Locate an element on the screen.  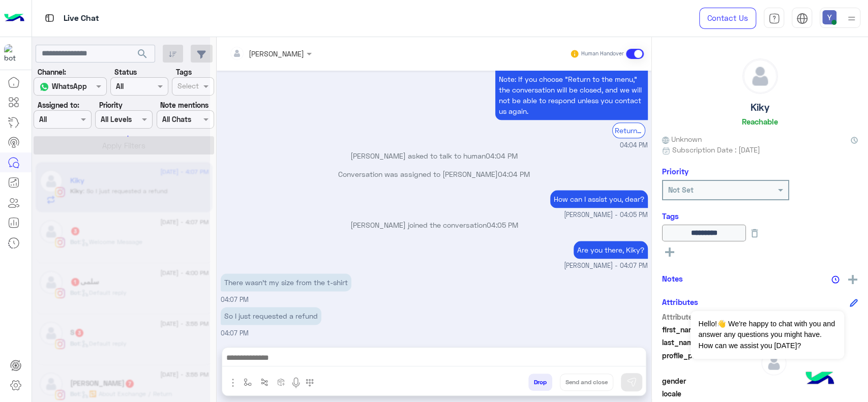
p: 26/8/2025, 4:05 PM is located at coordinates (598, 199).